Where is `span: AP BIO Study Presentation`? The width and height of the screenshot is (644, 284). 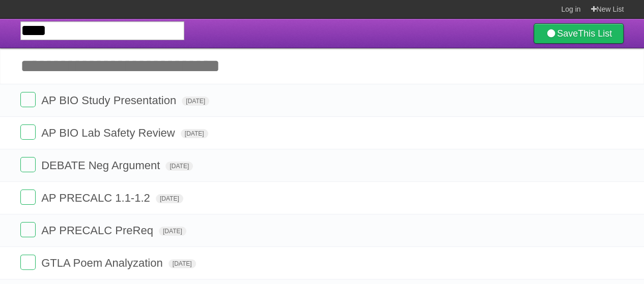
span: AP BIO Study Presentation is located at coordinates (110, 100).